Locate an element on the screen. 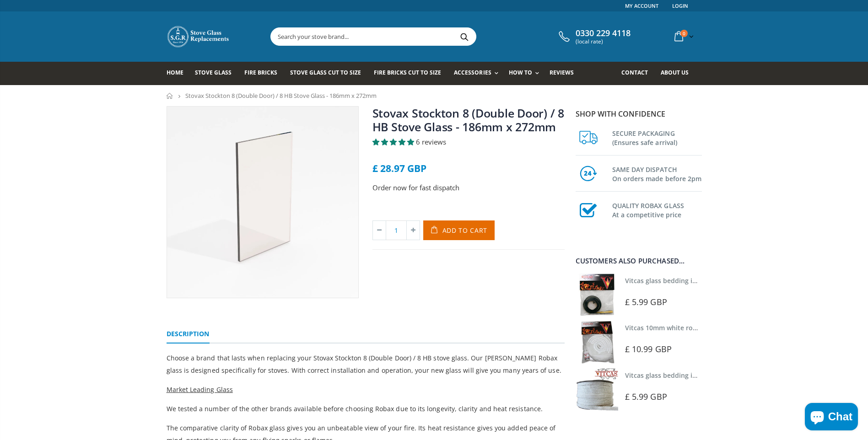 Image resolution: width=868 pixels, height=440 pixels. img: verticalrecangularstoveglass_6088b918-2a1c-4447-bc76-6391194b5f7e_800x_crop_center.webp is located at coordinates (263, 202).